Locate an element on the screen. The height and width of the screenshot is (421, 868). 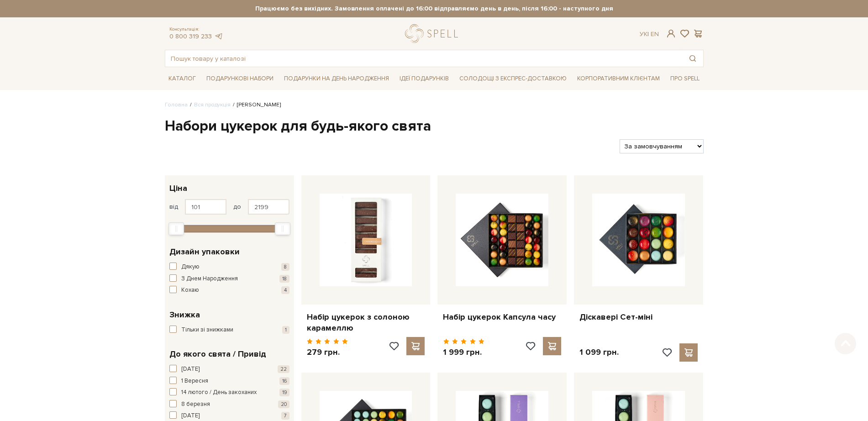
a: telegram is located at coordinates (219, 36).